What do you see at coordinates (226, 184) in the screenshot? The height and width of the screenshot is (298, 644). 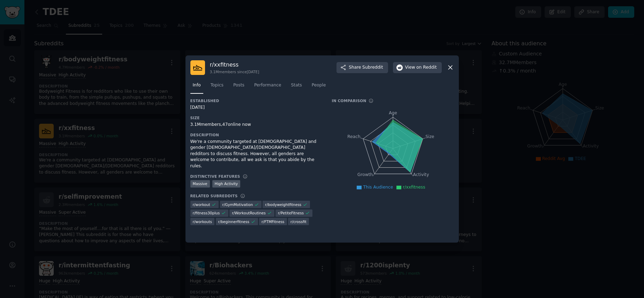 I see `div: High Activity` at bounding box center [226, 184].